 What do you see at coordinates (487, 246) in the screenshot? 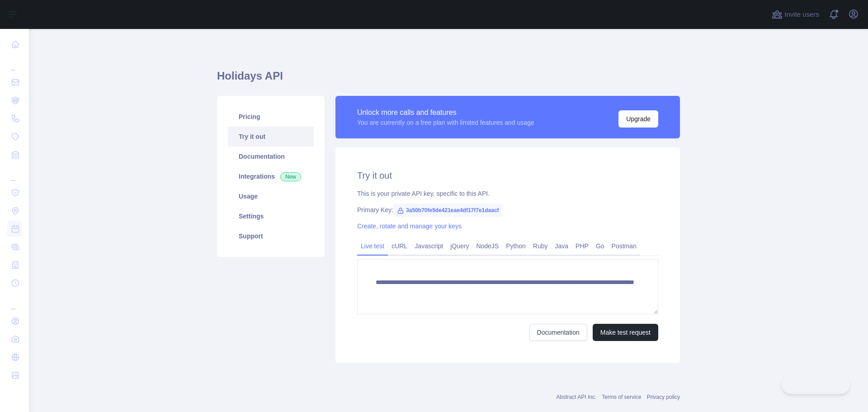
I see `a: NodeJS` at bounding box center [487, 246].